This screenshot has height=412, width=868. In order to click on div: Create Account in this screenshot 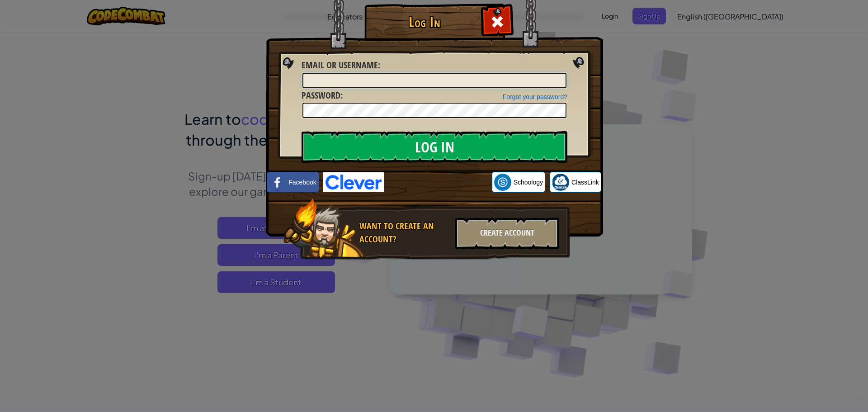, I will do `click(507, 233)`.